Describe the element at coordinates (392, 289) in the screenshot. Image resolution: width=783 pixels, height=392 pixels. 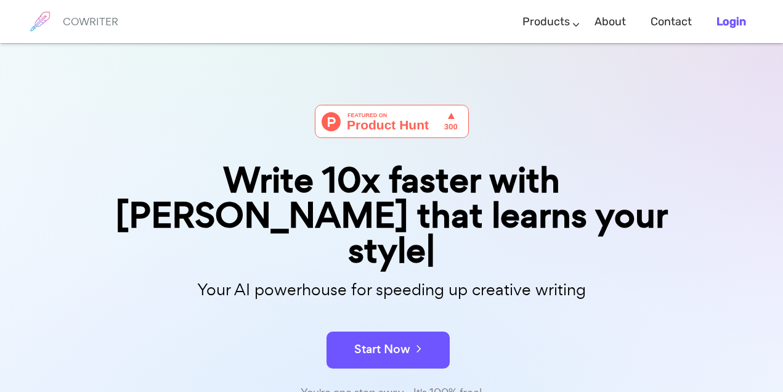
I see `p: Your AI powerhouse for speeding up creative writing` at that location.